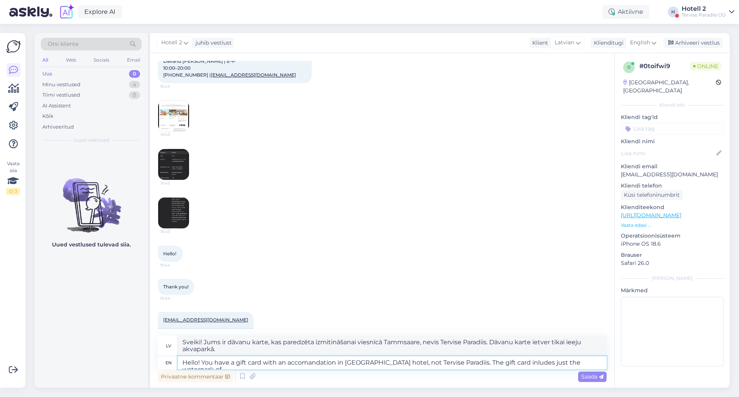 Image resolution: width=739 pixels, height=397 pixels. Describe the element at coordinates (564, 43) in the screenshot. I see `span: Latvian` at that location.